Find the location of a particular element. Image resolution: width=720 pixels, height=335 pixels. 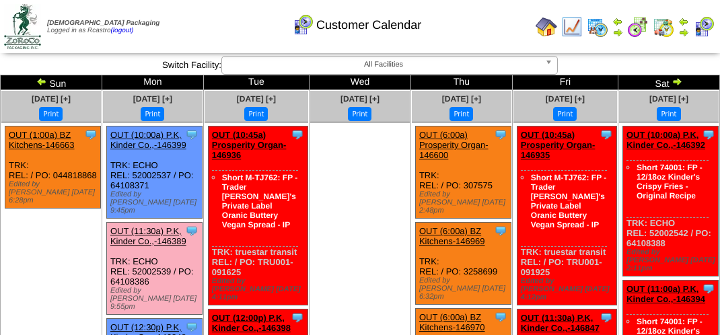

div: TRK: truestar transit REL: / PO: TRU001-091925 is located at coordinates (566, 216).